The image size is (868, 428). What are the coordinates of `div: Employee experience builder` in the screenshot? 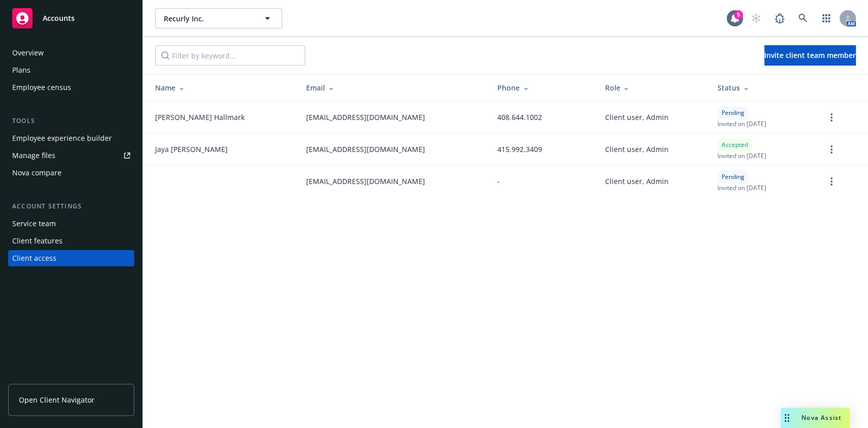 It's located at (62, 138).